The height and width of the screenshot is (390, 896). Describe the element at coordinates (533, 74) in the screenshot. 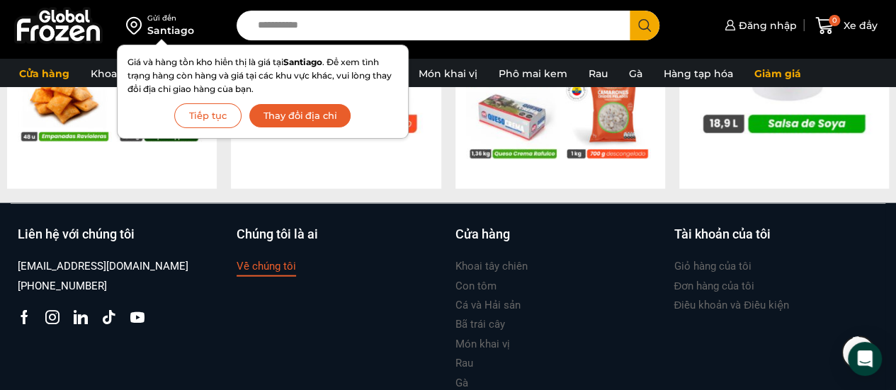

I see `a: Phô mai kem` at that location.